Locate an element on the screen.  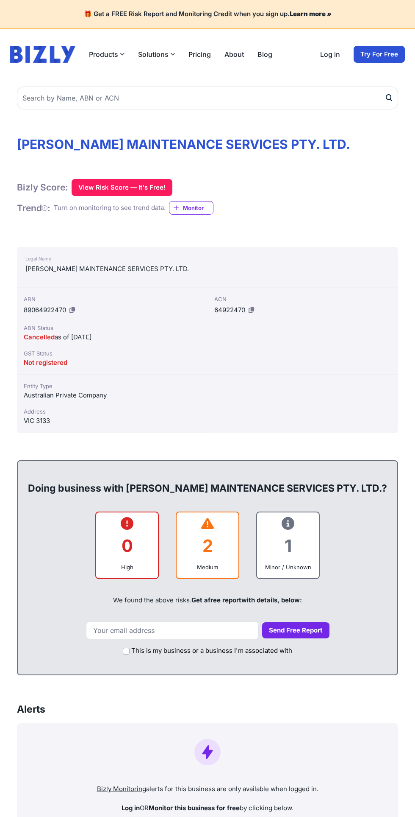
div: ABN is located at coordinates (112, 299).